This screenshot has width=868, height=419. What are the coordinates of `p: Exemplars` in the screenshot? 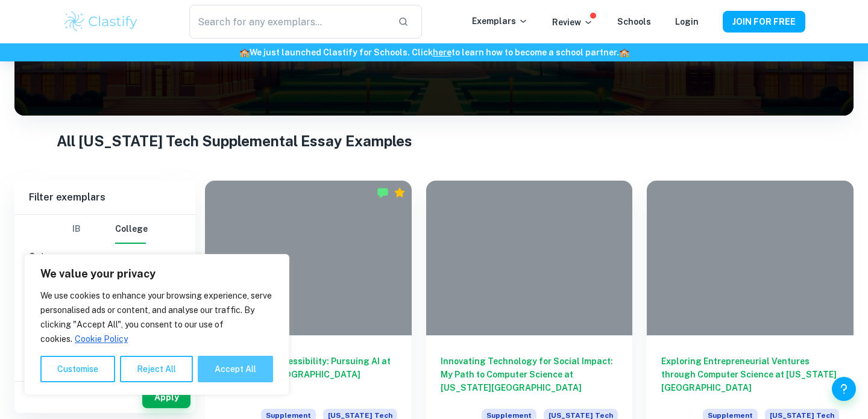 It's located at (500, 21).